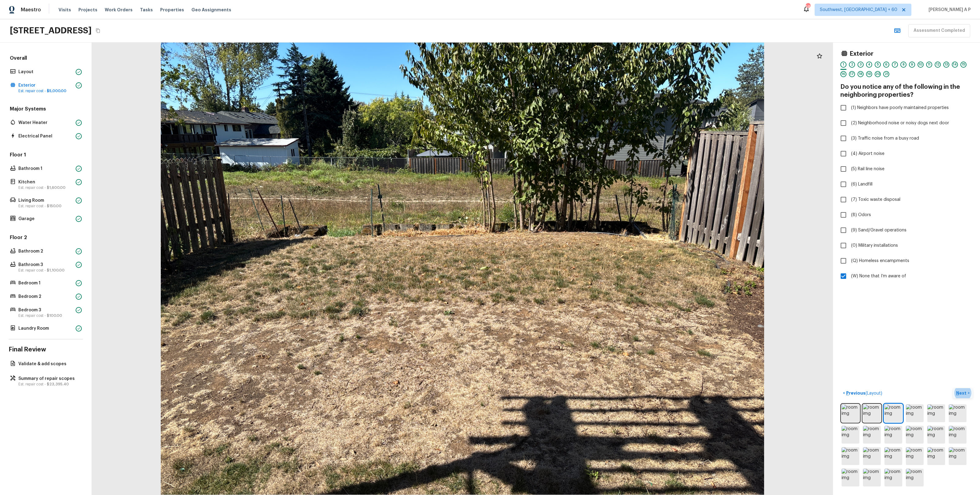 The height and width of the screenshot is (495, 980). Describe the element at coordinates (862, 54) in the screenshot. I see `h4: Exterior` at that location.